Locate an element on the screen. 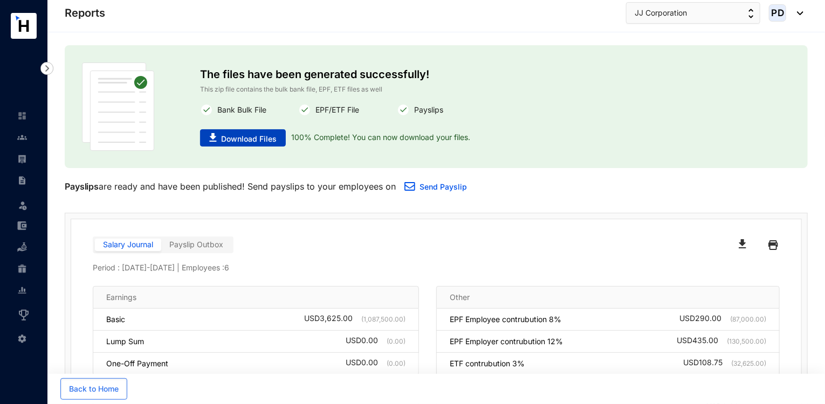 This screenshot has height=404, width=825. img: up-down-arrow.74152d26bf9780fbf563ca9c90304185.svg is located at coordinates (751, 13).